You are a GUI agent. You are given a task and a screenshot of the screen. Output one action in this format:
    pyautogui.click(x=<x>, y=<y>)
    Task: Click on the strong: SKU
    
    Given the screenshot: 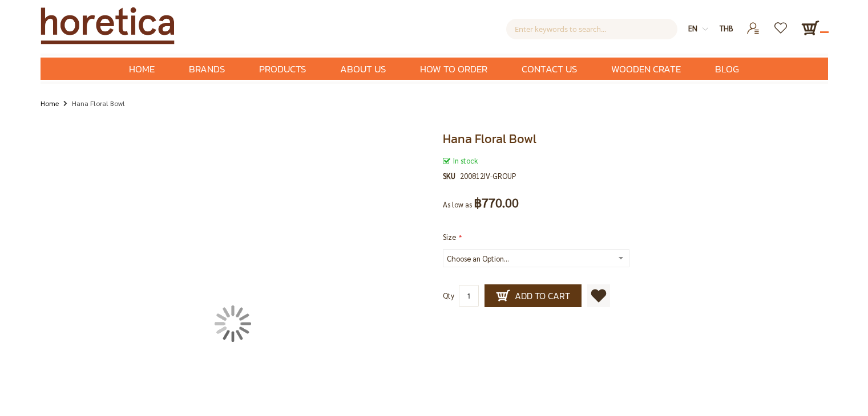 What is the action you would take?
    pyautogui.click(x=451, y=176)
    